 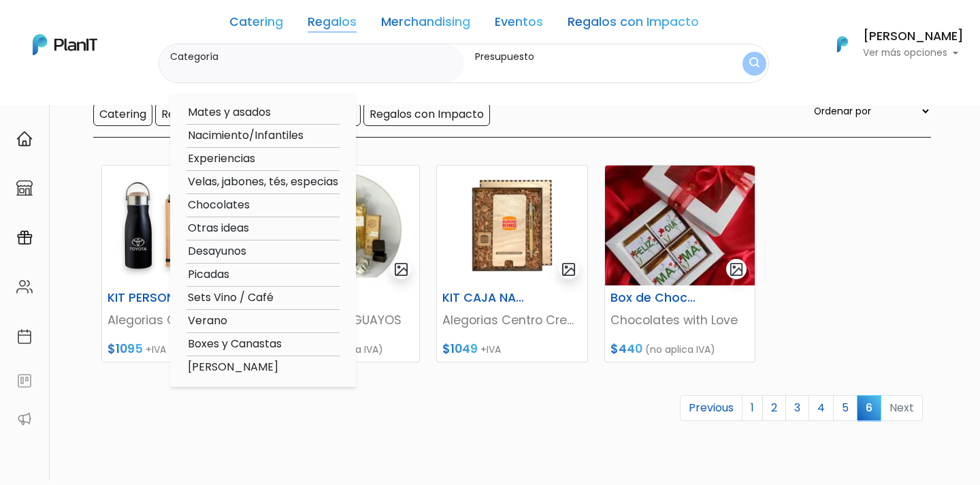 I want to click on a: gallery-light Box de Chocolates Chocolates with Love $440 (no aplica IVA), so click(x=680, y=263).